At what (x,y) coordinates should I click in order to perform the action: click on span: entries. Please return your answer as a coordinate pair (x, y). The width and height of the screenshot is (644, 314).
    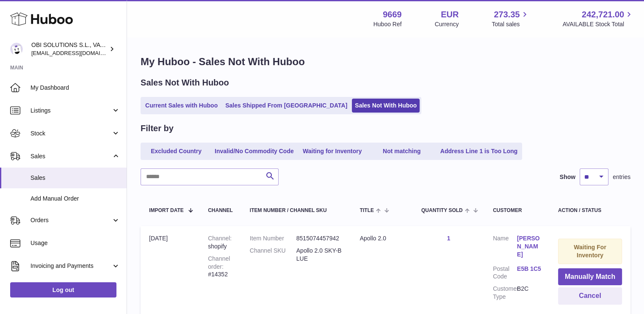
    Looking at the image, I should click on (621, 177).